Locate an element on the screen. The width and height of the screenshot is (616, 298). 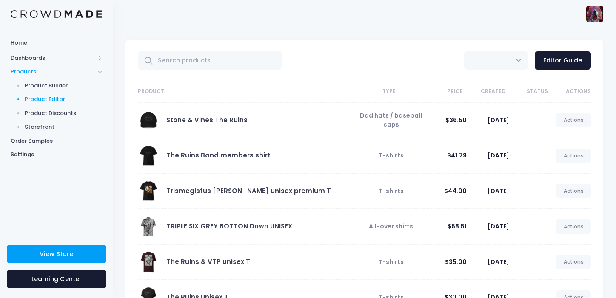
th: Type is located at coordinates (389, 92).